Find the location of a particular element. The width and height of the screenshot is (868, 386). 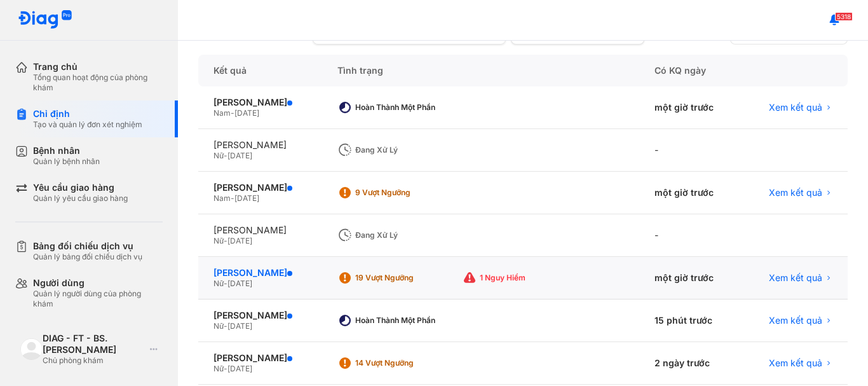

div: Quản lý yêu cầu giao hàng is located at coordinates (80, 198).